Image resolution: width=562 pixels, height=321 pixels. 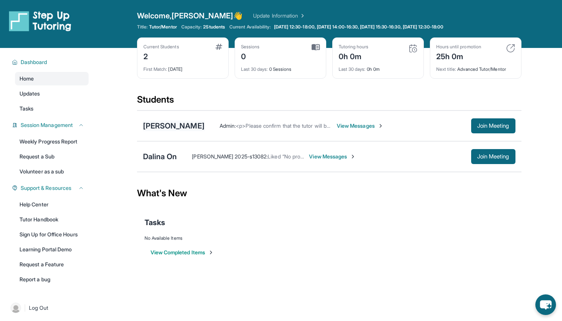 I want to click on div: 2, so click(x=161, y=56).